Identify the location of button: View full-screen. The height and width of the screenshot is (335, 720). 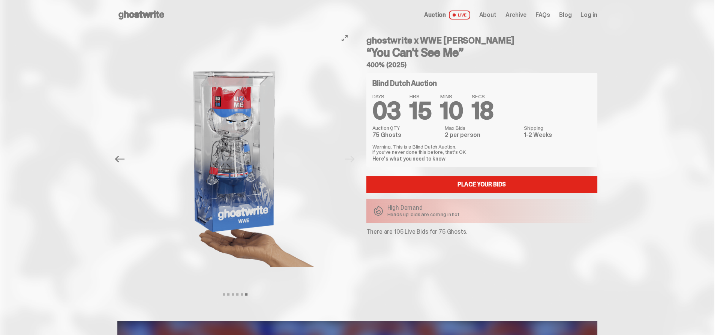
(345, 38).